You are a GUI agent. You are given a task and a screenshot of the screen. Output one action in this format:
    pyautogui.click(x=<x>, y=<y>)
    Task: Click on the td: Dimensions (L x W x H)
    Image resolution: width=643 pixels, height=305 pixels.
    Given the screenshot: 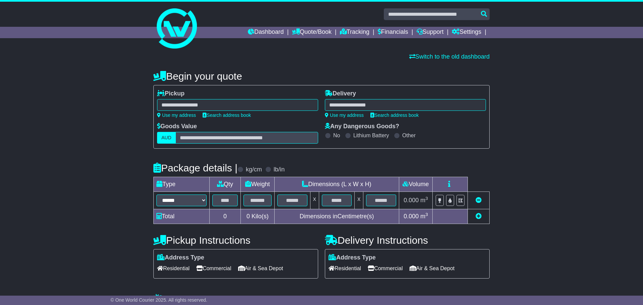 What is the action you would take?
    pyautogui.click(x=336, y=184)
    